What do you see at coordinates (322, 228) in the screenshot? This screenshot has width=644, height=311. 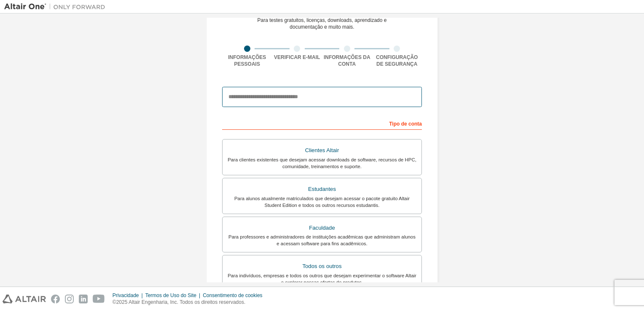 I see `div: Faculdade` at bounding box center [322, 228].